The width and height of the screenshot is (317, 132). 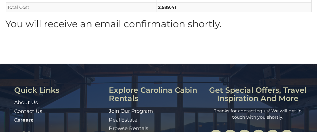 I want to click on h2: You will receive an email confirmation shortly., so click(x=159, y=24).